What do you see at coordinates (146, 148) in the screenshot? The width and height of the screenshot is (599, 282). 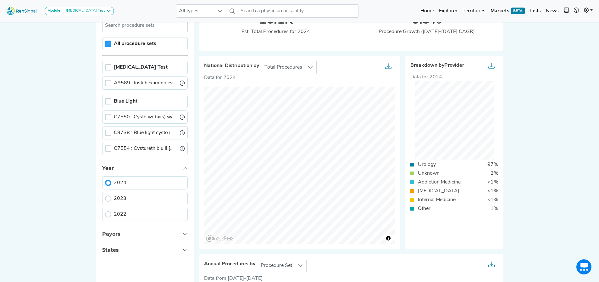 I see `label: Cystureth blu li cyst fl img` at bounding box center [146, 148].